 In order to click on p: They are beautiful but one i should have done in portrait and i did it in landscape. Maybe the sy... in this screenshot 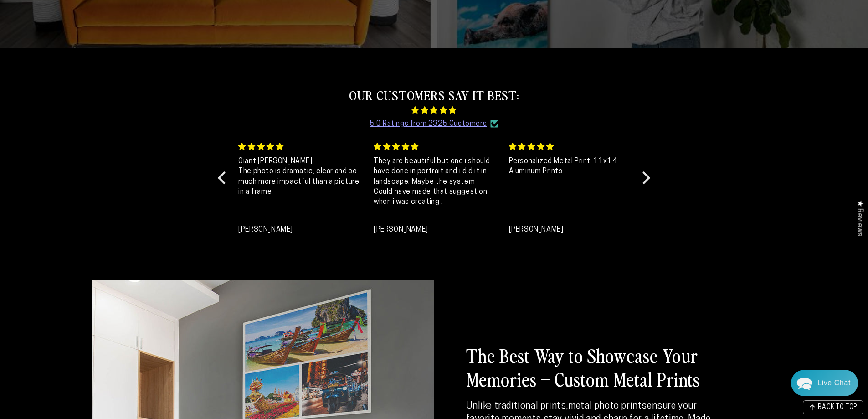, I will do `click(435, 182)`.